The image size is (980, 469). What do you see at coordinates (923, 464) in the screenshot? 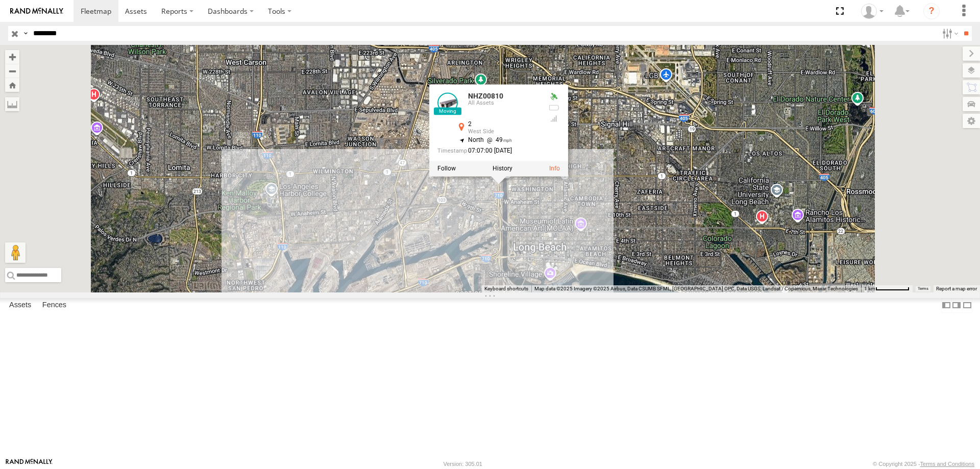
I see `div: © Copyright 2025 -` at bounding box center [923, 464].